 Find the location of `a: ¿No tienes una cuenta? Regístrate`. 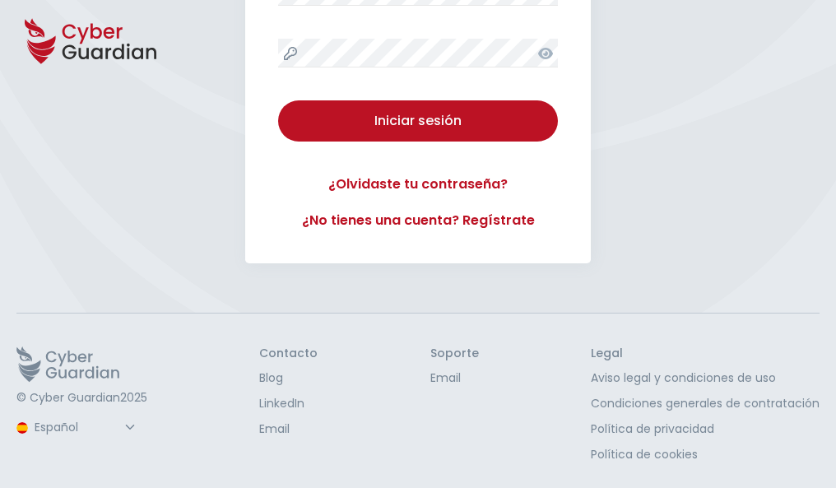

a: ¿No tienes una cuenta? Regístrate is located at coordinates (418, 221).